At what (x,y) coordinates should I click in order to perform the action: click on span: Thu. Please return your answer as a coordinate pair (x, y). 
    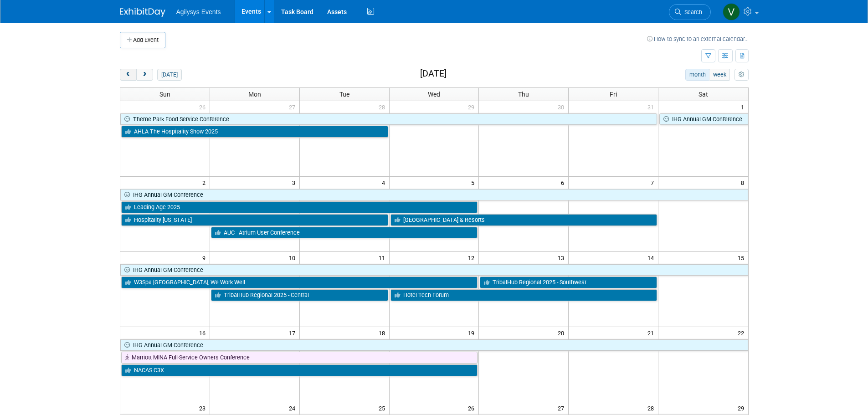
    Looking at the image, I should click on (524, 95).